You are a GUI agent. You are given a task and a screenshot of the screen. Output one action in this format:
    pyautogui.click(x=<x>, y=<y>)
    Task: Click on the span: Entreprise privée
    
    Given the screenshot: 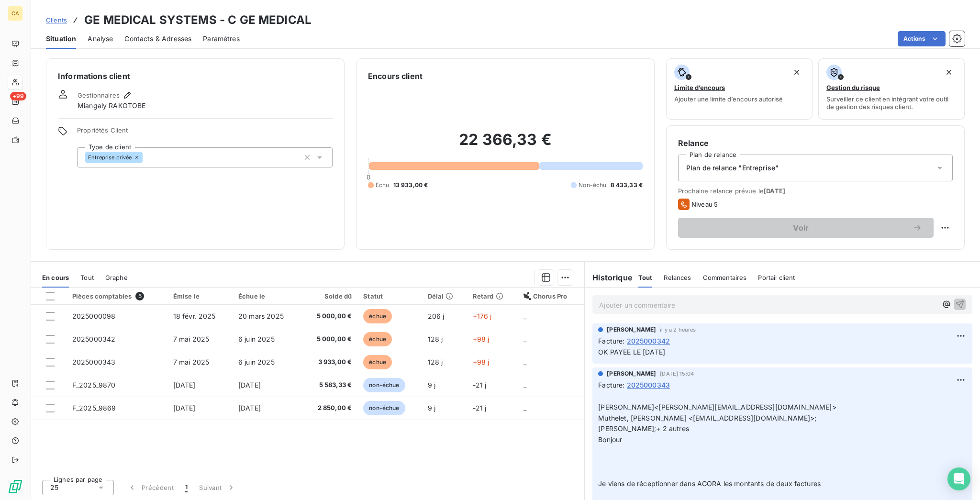 What is the action you would take?
    pyautogui.click(x=110, y=158)
    